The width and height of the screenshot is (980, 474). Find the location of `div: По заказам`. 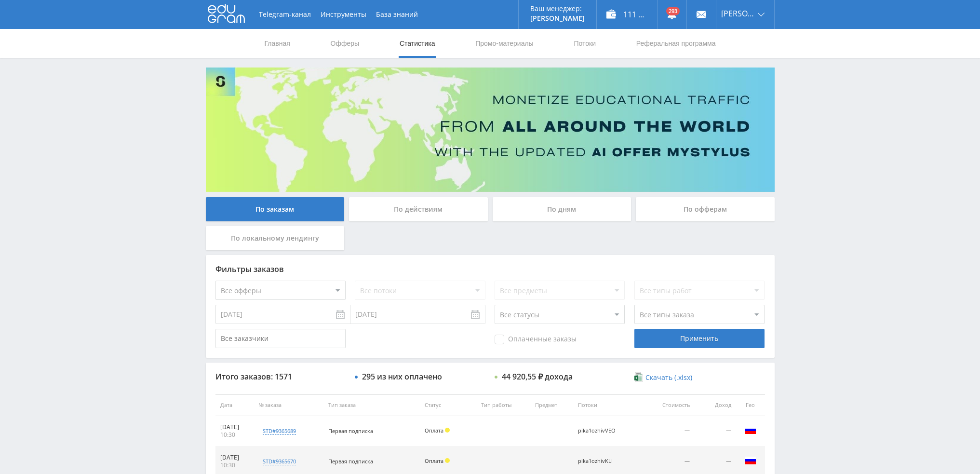

div: По заказам is located at coordinates (275, 209).